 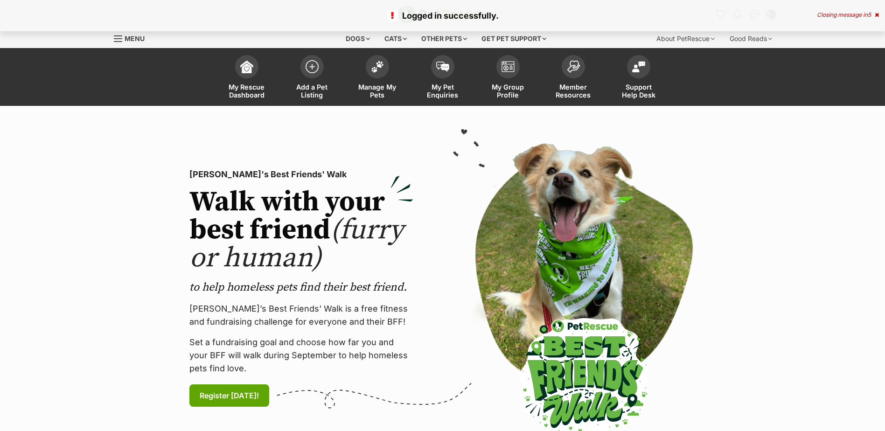 What do you see at coordinates (134, 38) in the screenshot?
I see `span: Menu` at bounding box center [134, 38].